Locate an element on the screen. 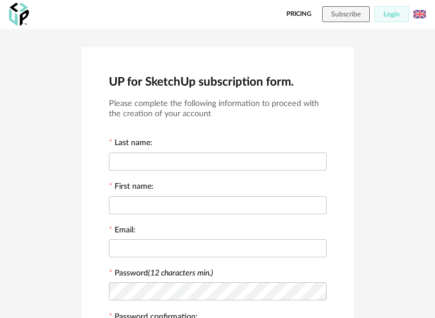  label: Email: is located at coordinates (122, 231).